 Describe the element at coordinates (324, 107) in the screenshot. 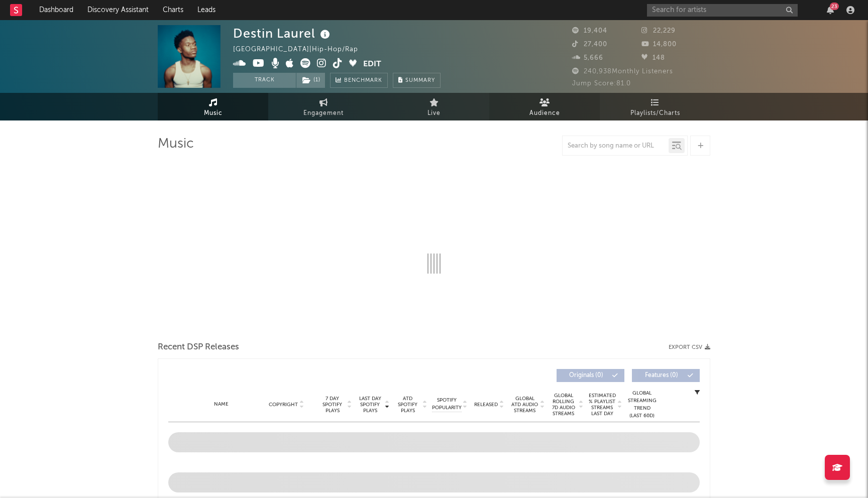

I see `a: Engagement` at that location.